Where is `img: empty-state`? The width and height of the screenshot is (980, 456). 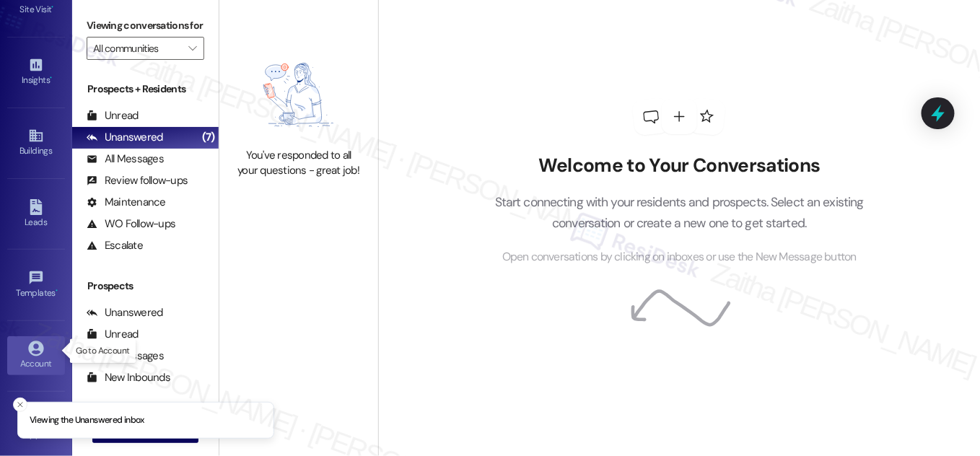 img: empty-state is located at coordinates (298, 95).